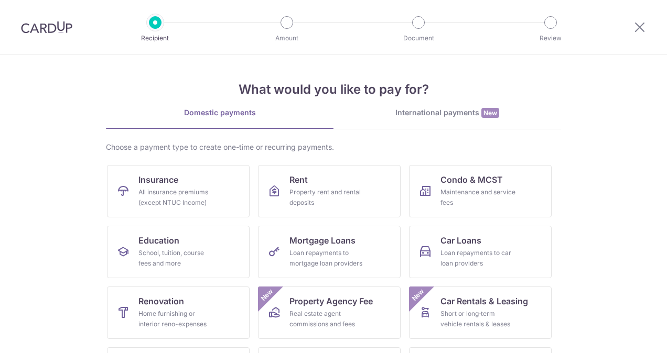  What do you see at coordinates (327, 258) in the screenshot?
I see `div: Loan repayments to mortgage loan providers` at bounding box center [327, 258].